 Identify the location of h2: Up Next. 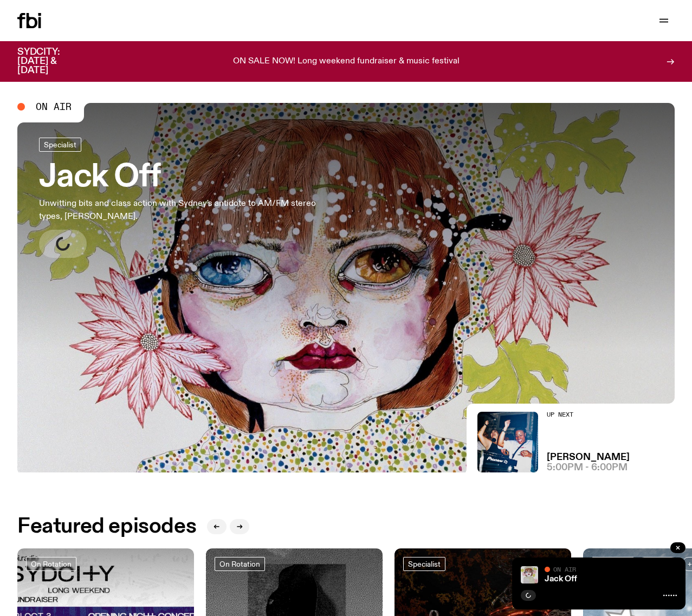
(588, 415).